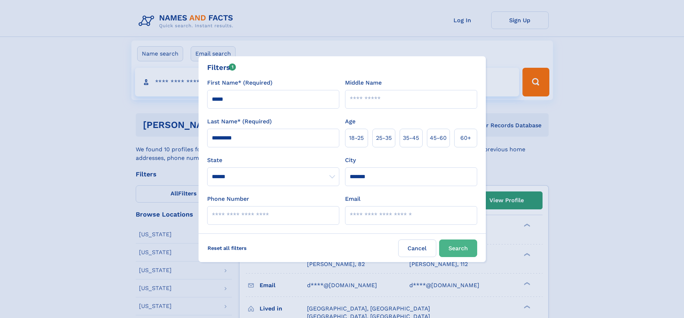 The width and height of the screenshot is (684, 318). What do you see at coordinates (356, 138) in the screenshot?
I see `span: 18‑25` at bounding box center [356, 138].